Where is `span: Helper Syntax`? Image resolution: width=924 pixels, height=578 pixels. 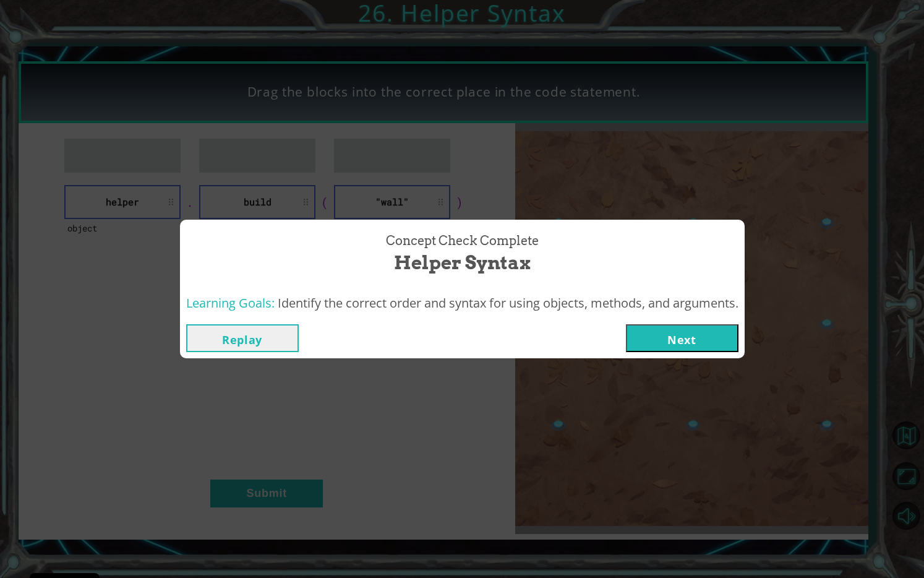 span: Helper Syntax is located at coordinates (462, 263).